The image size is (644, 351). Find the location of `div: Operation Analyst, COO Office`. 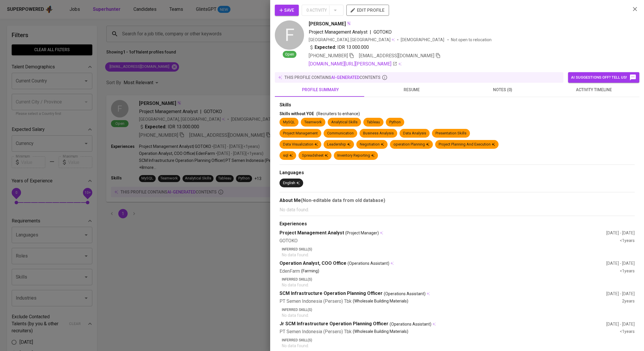

div: Operation Analyst, COO Office is located at coordinates (443, 263).